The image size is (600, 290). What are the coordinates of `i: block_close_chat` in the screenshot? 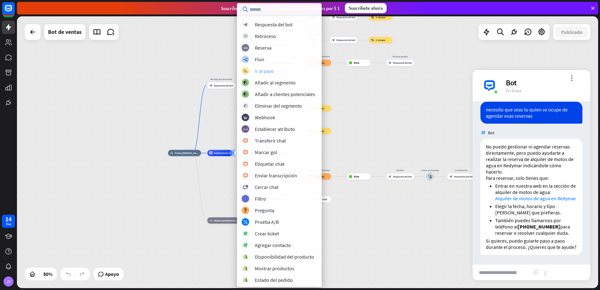 It's located at (245, 187).